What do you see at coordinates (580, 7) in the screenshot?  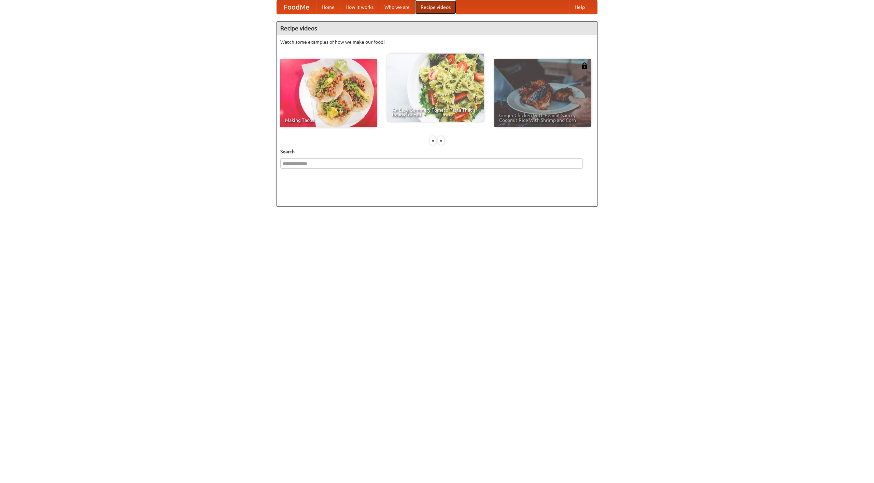 I see `a: Help` at bounding box center [580, 7].